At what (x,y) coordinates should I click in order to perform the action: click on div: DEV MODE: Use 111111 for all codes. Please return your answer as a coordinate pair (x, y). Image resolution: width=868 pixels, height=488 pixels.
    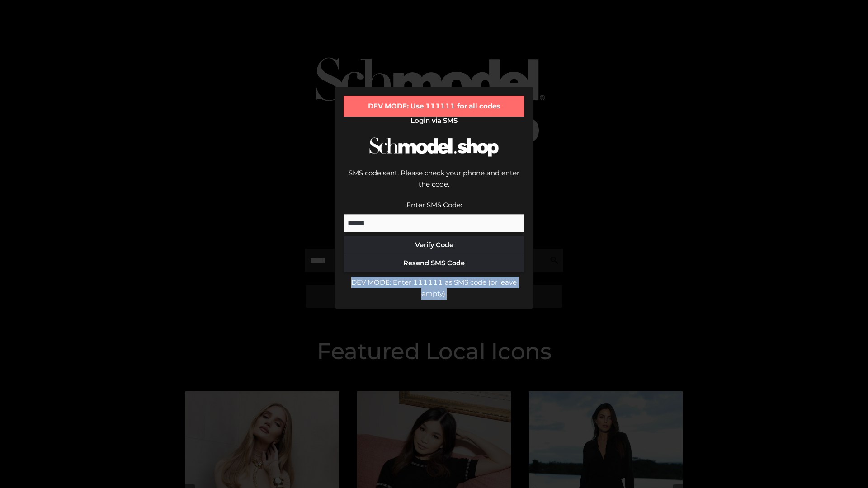
    Looking at the image, I should click on (434, 106).